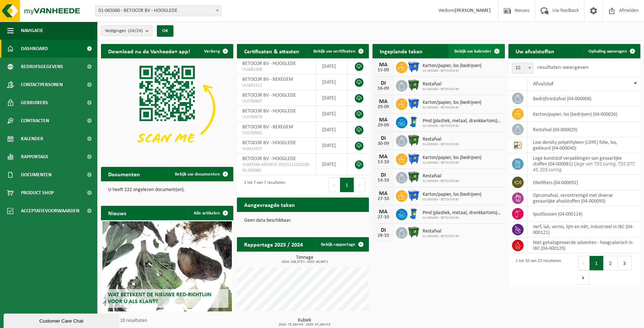 This screenshot has height=328, width=644. Describe the element at coordinates (584, 145) in the screenshot. I see `td: low density polyethyleen (LDPE) folie, los, gekleurd (04-000040)` at that location.